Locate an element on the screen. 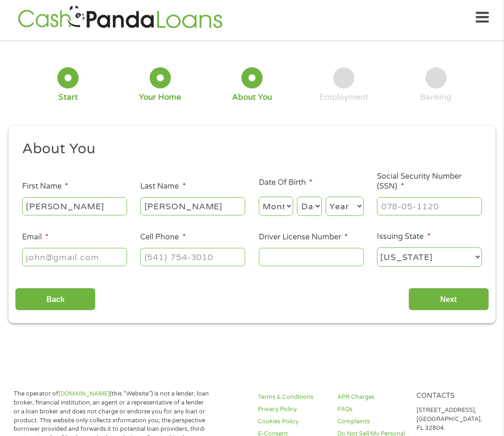 This screenshot has width=504, height=436. div: About You is located at coordinates (251, 98).